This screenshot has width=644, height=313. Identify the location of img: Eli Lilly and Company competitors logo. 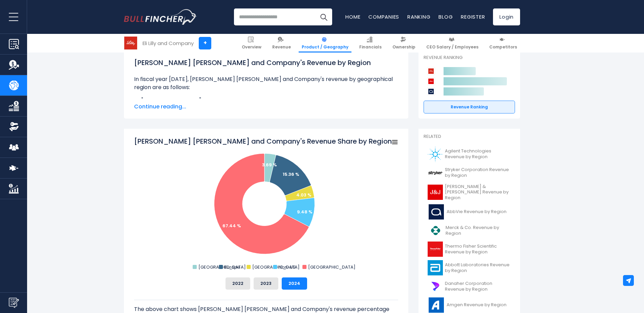
(431, 71).